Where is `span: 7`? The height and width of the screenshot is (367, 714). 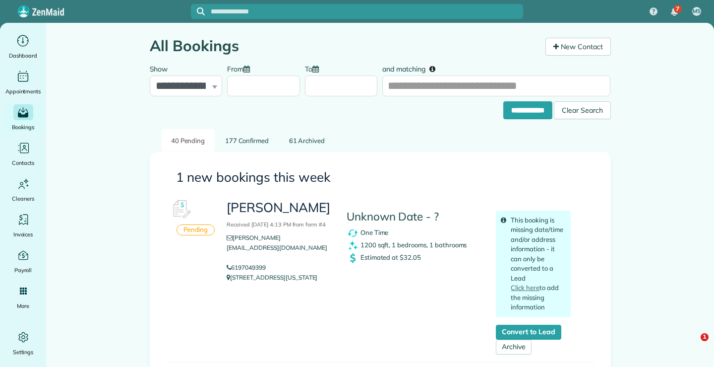 span: 7 is located at coordinates (678, 9).